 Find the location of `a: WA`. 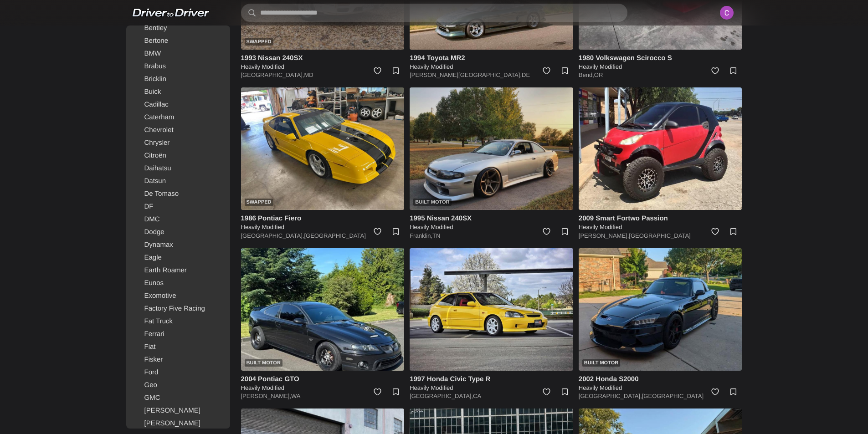

a: WA is located at coordinates (295, 396).